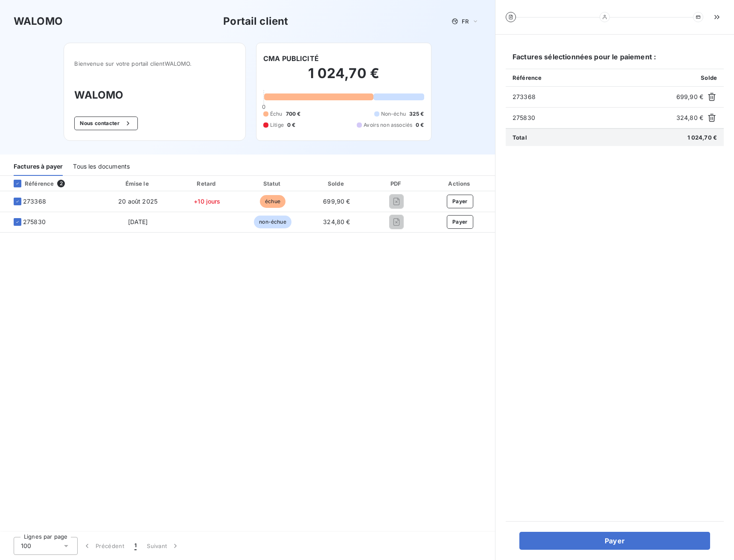 This screenshot has height=560, width=734. Describe the element at coordinates (101, 167) in the screenshot. I see `div: Tous les documents` at that location.